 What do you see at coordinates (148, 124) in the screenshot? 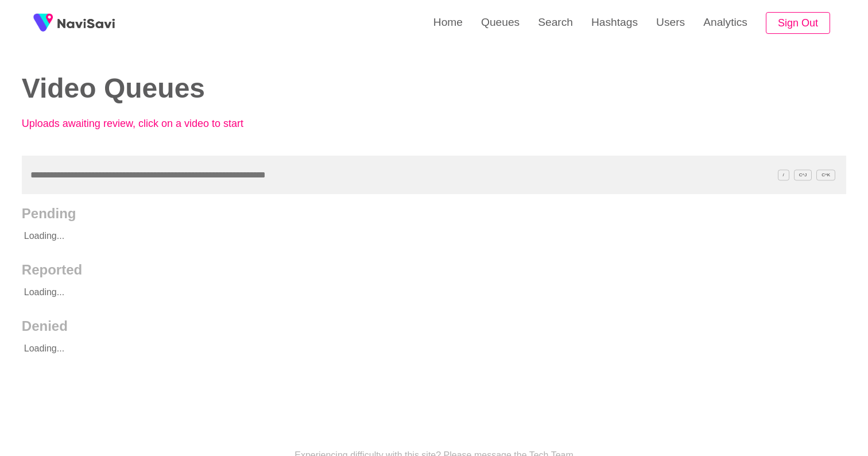
I see `p: Uploads awaiting review, click on a video to start` at bounding box center [148, 124].